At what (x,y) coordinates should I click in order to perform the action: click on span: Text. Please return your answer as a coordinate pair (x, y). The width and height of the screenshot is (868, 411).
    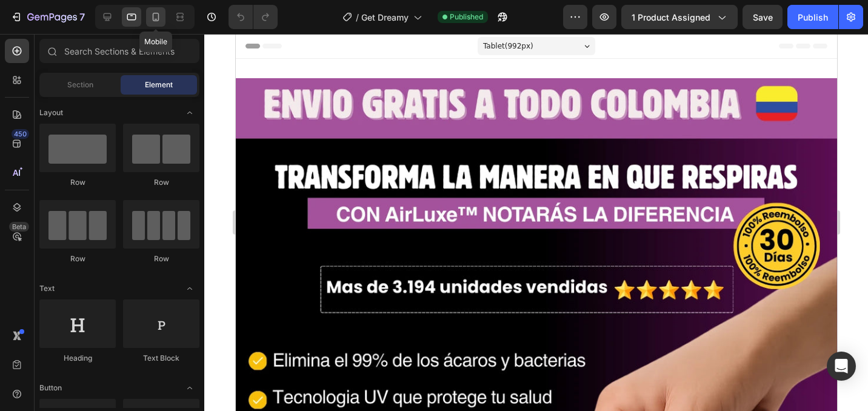
    Looking at the image, I should click on (47, 288).